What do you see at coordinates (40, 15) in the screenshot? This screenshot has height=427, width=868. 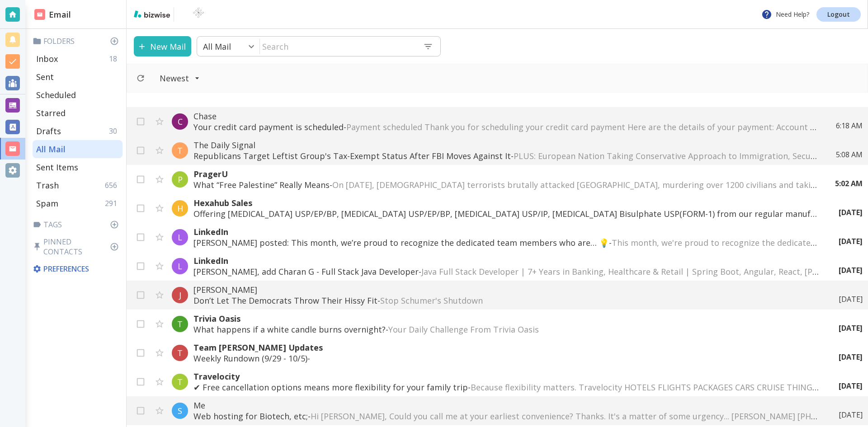 I see `img: DashboardSidebarEmail.svg` at bounding box center [40, 15].